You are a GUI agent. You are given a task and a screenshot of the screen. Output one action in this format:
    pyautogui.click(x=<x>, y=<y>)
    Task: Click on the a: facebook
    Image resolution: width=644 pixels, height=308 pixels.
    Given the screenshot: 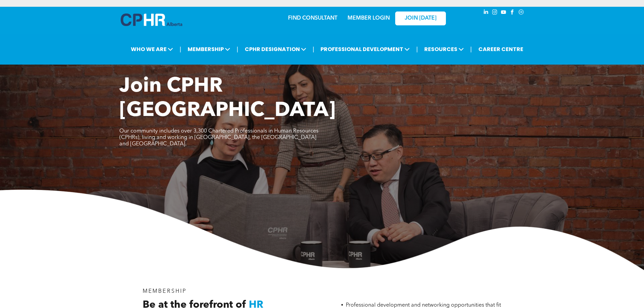 What is the action you would take?
    pyautogui.click(x=512, y=13)
    